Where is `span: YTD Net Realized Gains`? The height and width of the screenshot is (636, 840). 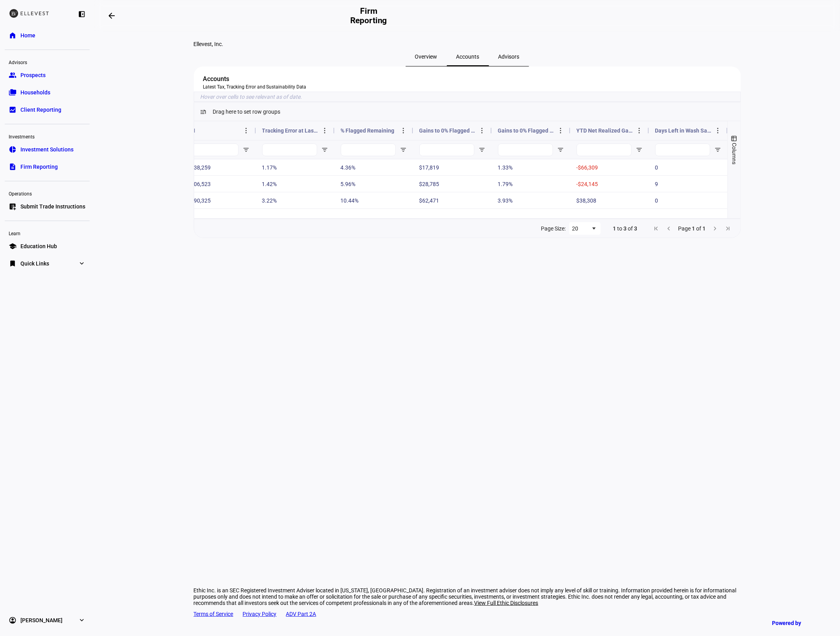
span: YTD Net Realized Gains is located at coordinates (605, 130).